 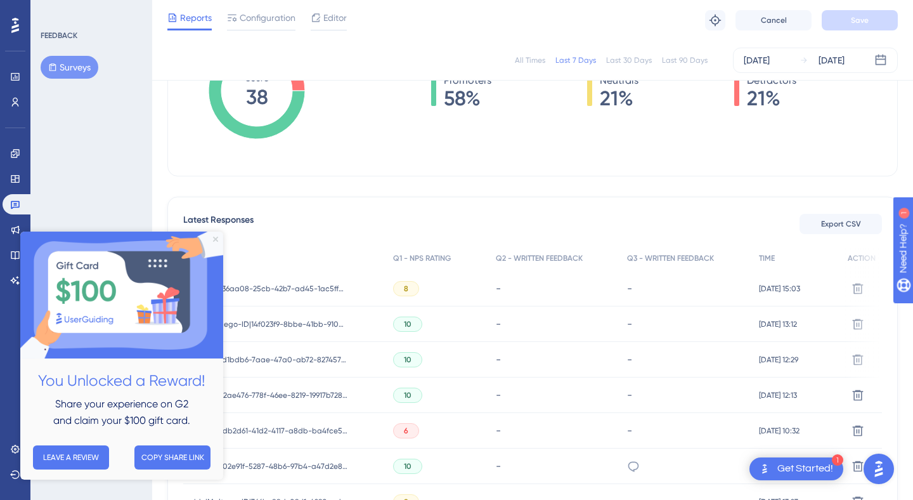 What do you see at coordinates (860, 20) in the screenshot?
I see `button: Save` at bounding box center [860, 20].